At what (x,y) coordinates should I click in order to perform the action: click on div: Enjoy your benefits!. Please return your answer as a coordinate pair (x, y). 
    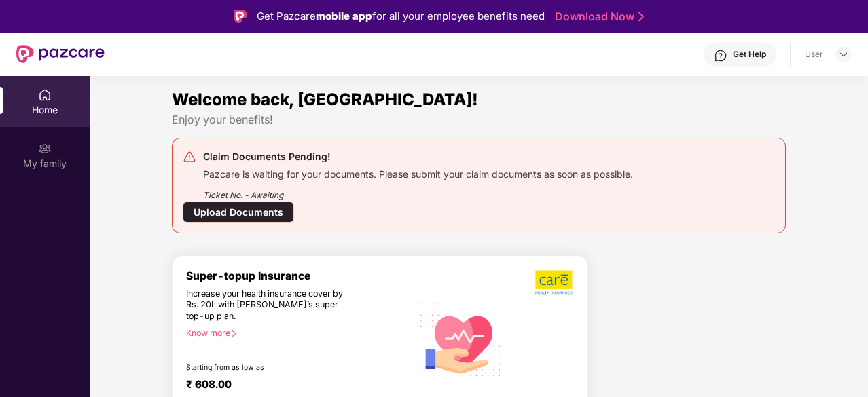
    Looking at the image, I should click on (479, 119).